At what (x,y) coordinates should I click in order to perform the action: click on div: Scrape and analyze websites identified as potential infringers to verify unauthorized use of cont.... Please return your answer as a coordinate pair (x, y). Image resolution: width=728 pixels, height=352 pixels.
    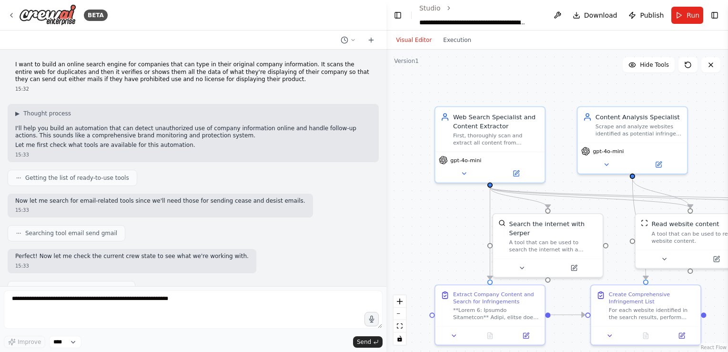
    Looking at the image, I should click on (638, 130).